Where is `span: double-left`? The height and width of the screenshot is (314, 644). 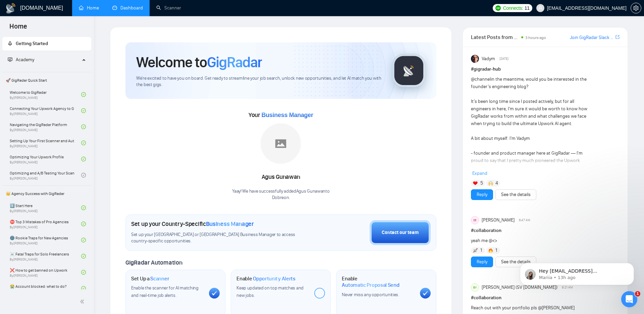 span: double-left is located at coordinates (83, 302).